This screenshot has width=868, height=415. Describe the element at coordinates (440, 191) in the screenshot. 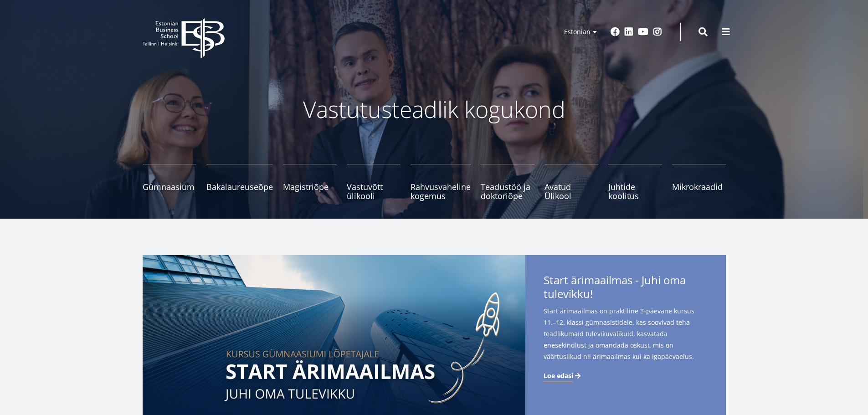

I see `span: Rahvusvaheline kogemus` at that location.